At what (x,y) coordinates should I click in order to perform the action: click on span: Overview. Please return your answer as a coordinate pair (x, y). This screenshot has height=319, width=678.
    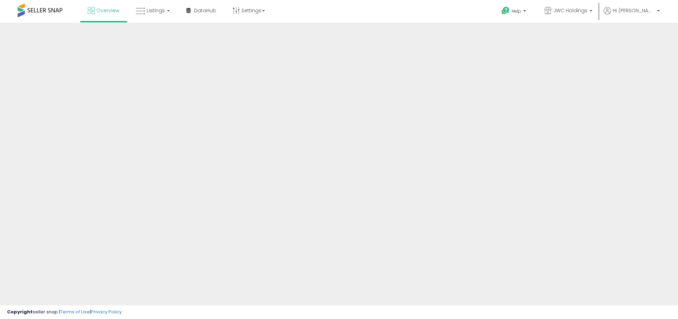
    Looking at the image, I should click on (108, 11).